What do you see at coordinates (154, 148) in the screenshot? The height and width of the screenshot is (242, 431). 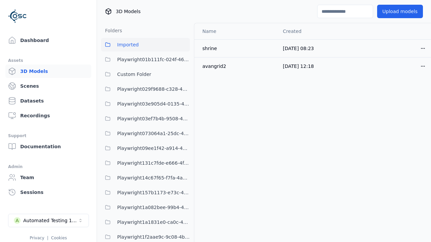 I see `span: Playwright09ee1f42-a914-43b3-abf1-e7ca57cf5f96` at bounding box center [154, 148].